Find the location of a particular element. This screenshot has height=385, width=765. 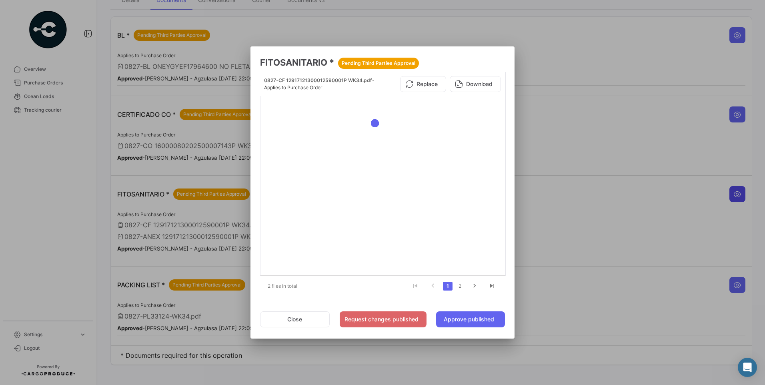

button: Request changes published is located at coordinates (383, 319).